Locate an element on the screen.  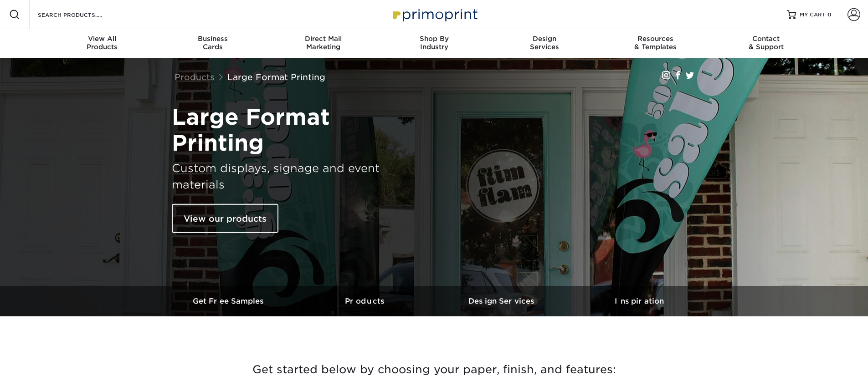
span: View All is located at coordinates (102, 39).